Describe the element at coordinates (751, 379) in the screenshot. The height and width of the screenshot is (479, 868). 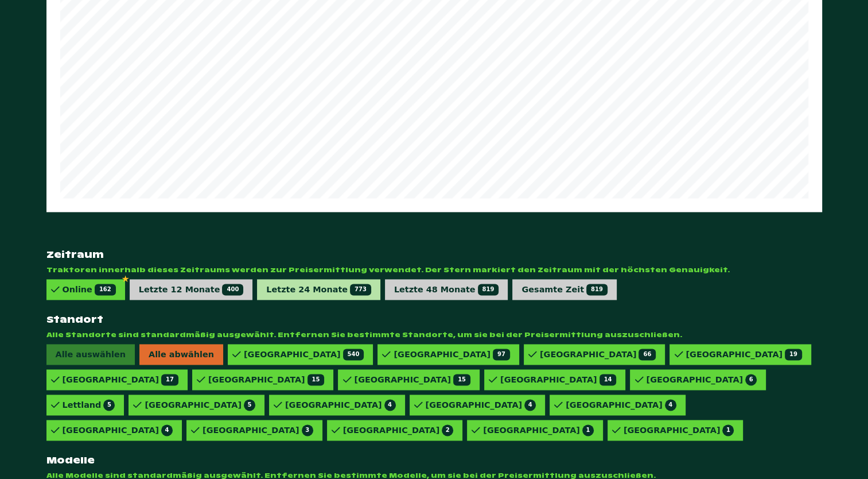
I see `span: 6` at that location.